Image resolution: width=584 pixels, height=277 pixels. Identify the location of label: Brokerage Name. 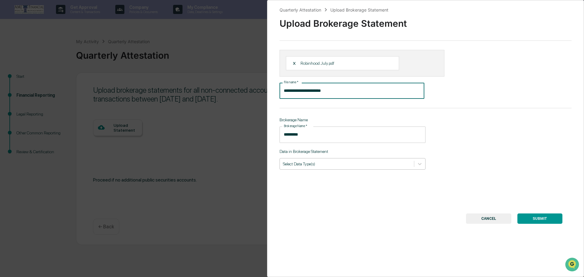
(296, 126).